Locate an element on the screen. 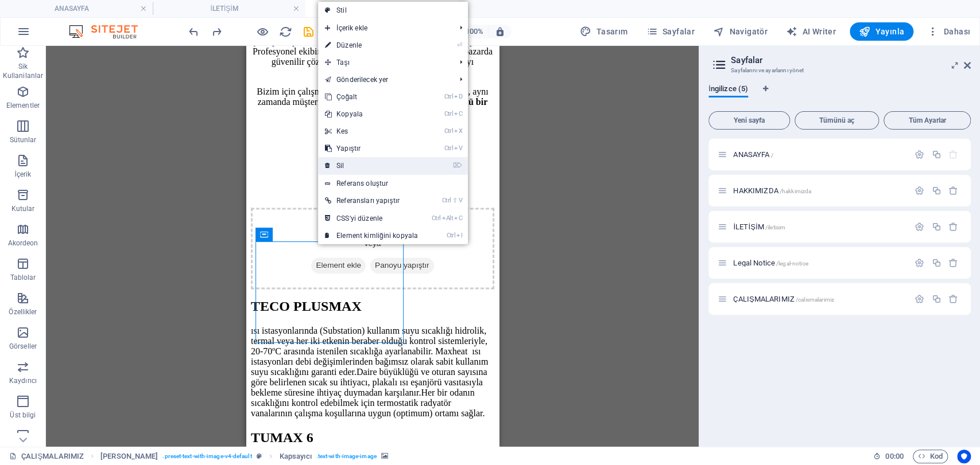 This screenshot has height=465, width=980. span: ANASAYFA is located at coordinates (752, 154).